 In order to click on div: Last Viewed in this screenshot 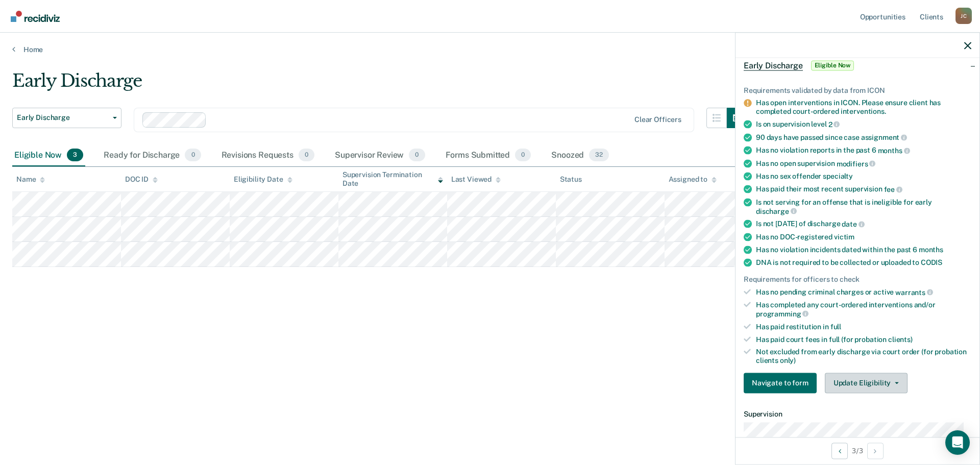, I will do `click(475, 179)`.